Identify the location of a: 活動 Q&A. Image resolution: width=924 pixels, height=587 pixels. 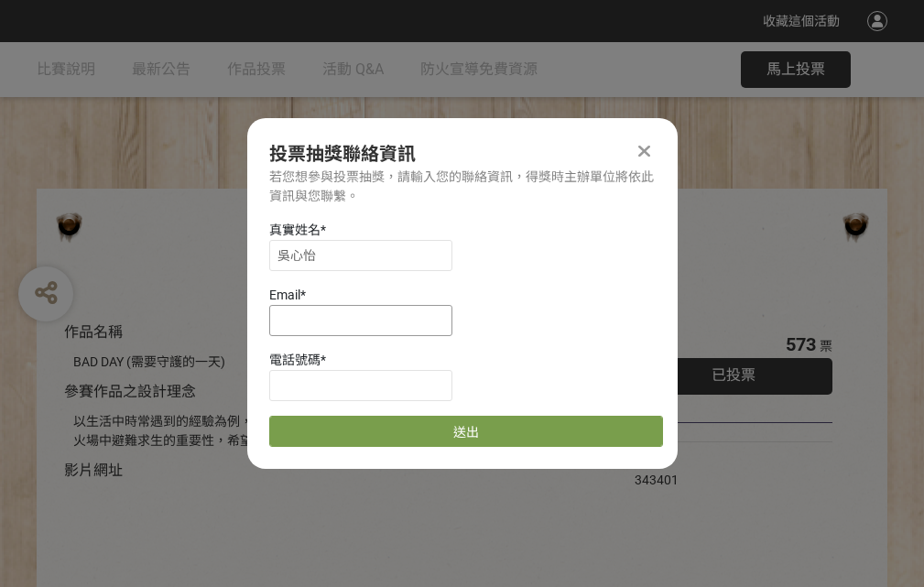
(352, 70).